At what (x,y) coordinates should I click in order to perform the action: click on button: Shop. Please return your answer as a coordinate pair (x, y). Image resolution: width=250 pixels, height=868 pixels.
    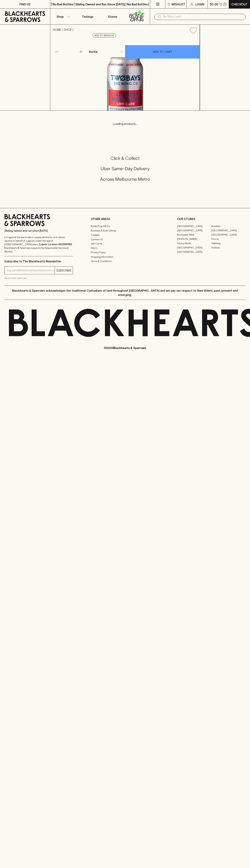
    Looking at the image, I should click on (63, 16).